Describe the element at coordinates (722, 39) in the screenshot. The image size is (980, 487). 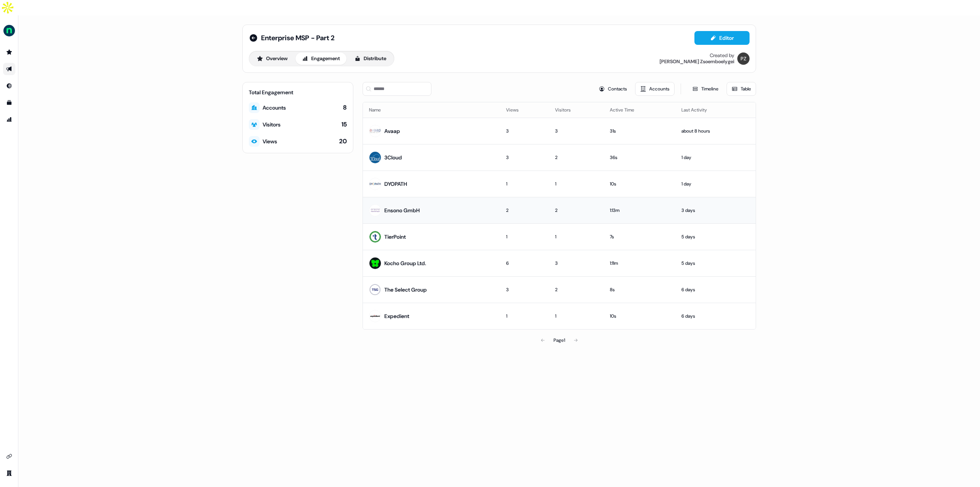
I see `a: Editor` at that location.